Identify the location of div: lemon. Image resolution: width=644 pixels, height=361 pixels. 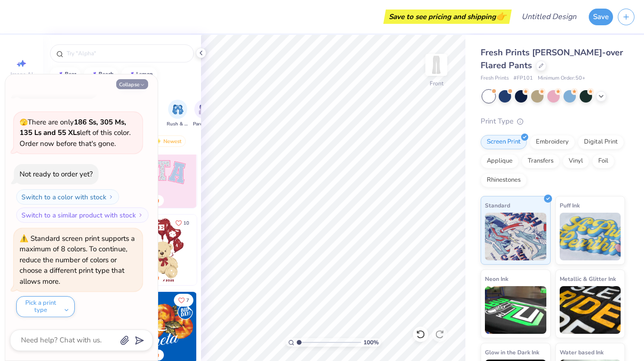
(145, 74).